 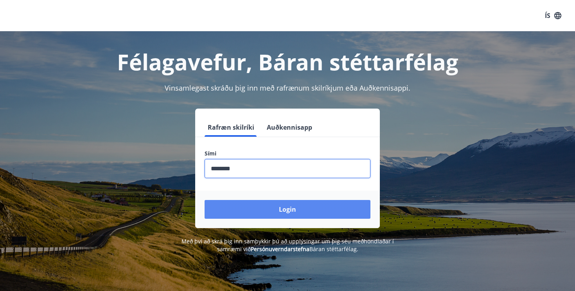 I want to click on span: Vinsamlegast skráðu þig inn með rafrænum skilríkjum eða Auðkennisappi., so click(x=287, y=88).